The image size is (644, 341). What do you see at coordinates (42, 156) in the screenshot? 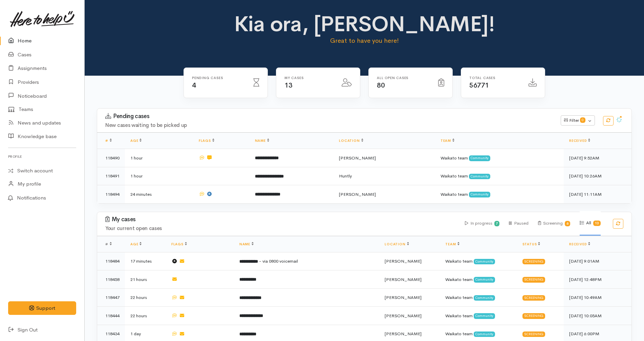
I see `h6: Profile` at bounding box center [42, 156].